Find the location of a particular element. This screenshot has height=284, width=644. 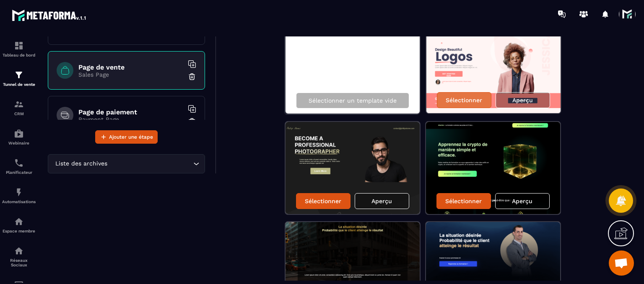

p: Réseaux Sociaux is located at coordinates (19, 263).